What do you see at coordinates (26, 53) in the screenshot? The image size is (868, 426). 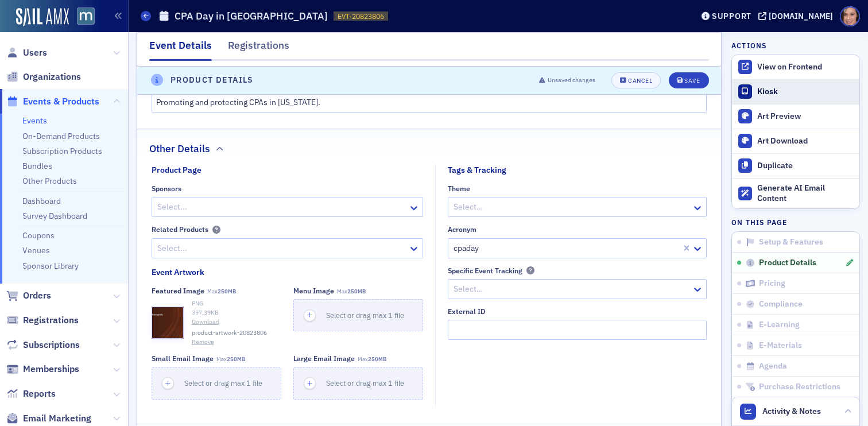 I see `a: Users` at bounding box center [26, 53].